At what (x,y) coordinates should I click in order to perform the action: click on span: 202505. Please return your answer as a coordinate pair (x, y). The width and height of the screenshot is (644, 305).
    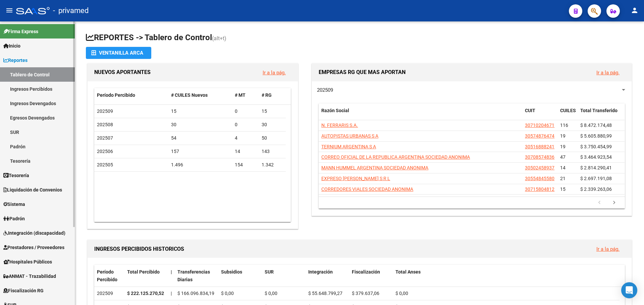
    Looking at the image, I should click on (105, 165).